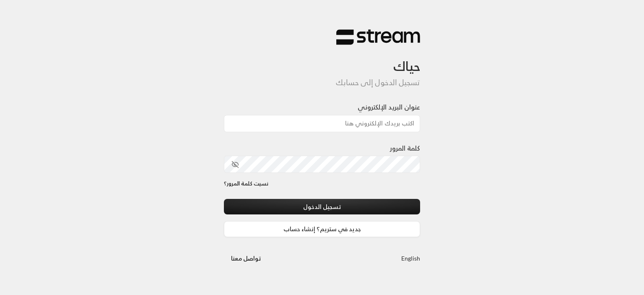 This screenshot has height=295, width=644. What do you see at coordinates (322, 83) in the screenshot?
I see `h5: تسجيل الدخول إلى حسابك` at bounding box center [322, 83].